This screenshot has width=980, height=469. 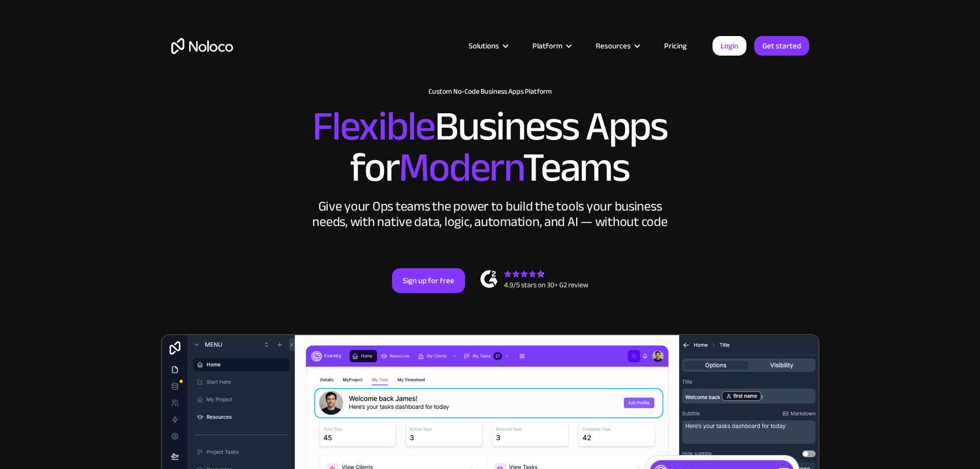 I want to click on span: Flexible, so click(x=374, y=126).